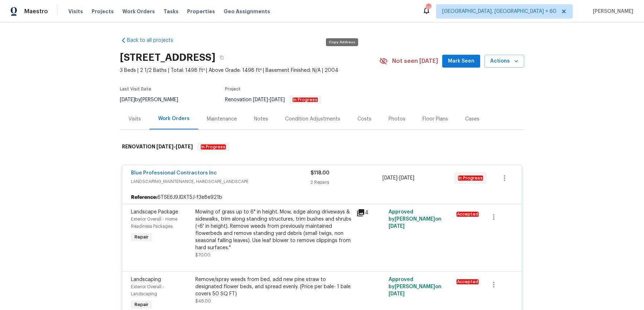  What do you see at coordinates (174, 119) in the screenshot?
I see `div: Work Orders` at bounding box center [174, 119].